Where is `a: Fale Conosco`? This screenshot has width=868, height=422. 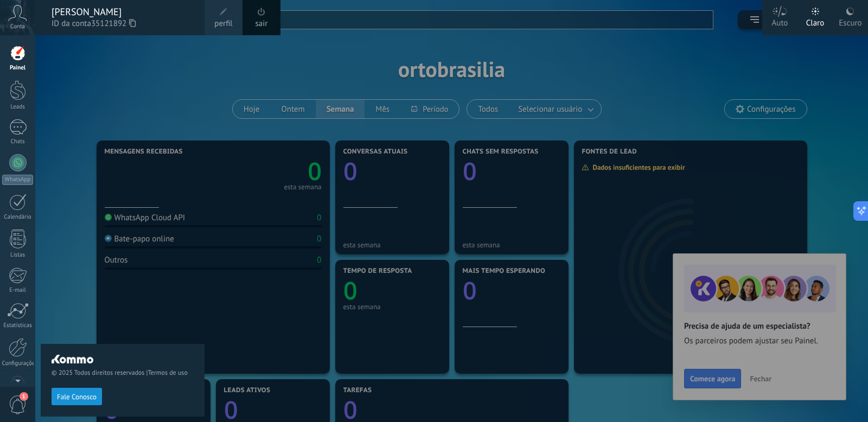
a: Fale Conosco is located at coordinates (77, 396).